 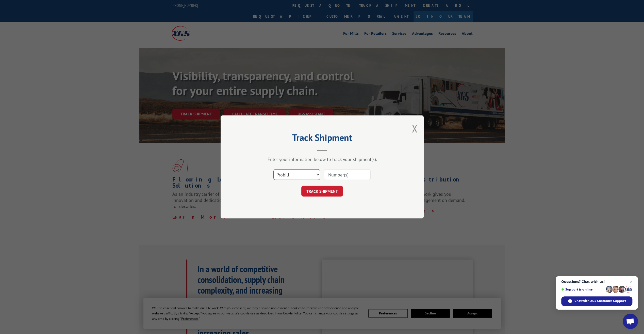 I want to click on button: Close modal, so click(x=414, y=129).